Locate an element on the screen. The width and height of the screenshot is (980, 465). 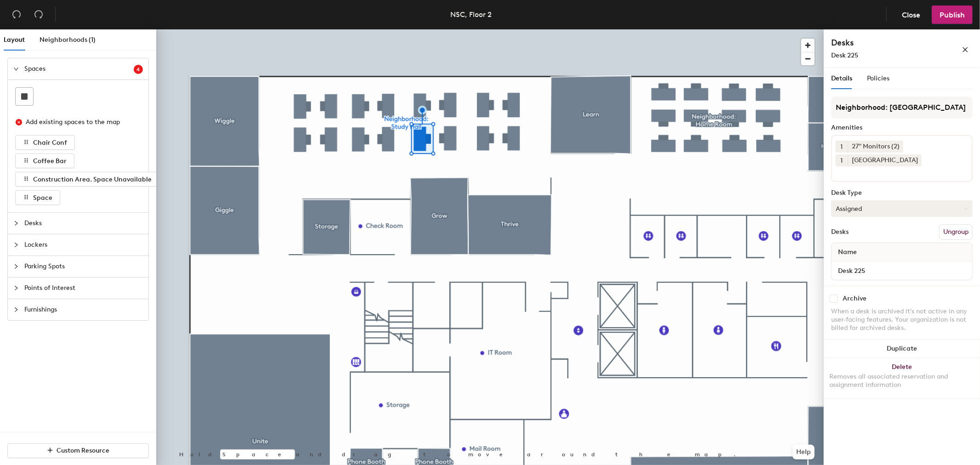
span: Close is located at coordinates (911, 15).